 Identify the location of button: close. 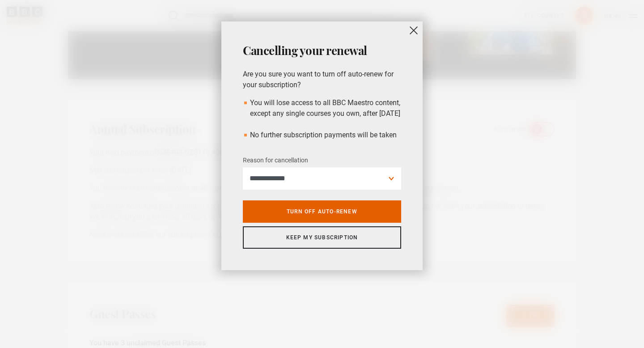
(414, 31).